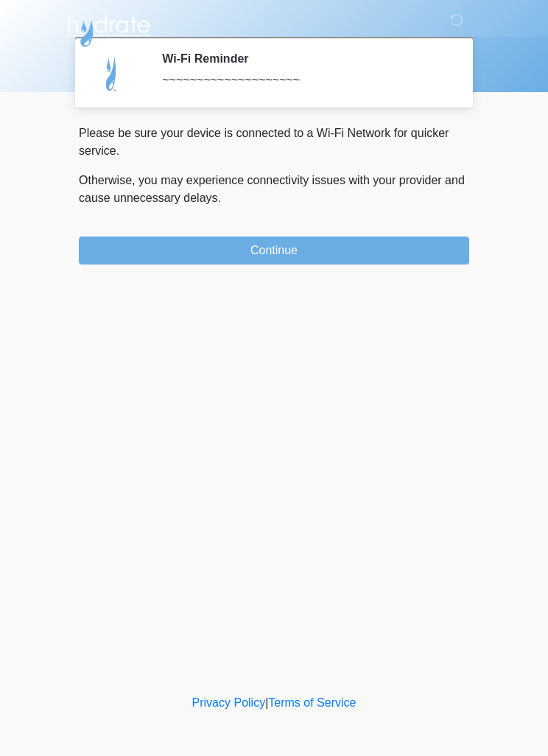 This screenshot has height=756, width=548. Describe the element at coordinates (312, 702) in the screenshot. I see `a: Terms of Service` at that location.